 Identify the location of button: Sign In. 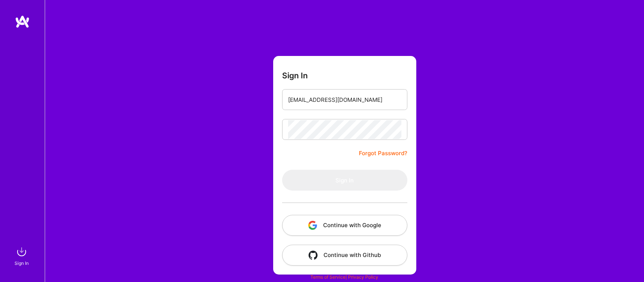
(345, 180).